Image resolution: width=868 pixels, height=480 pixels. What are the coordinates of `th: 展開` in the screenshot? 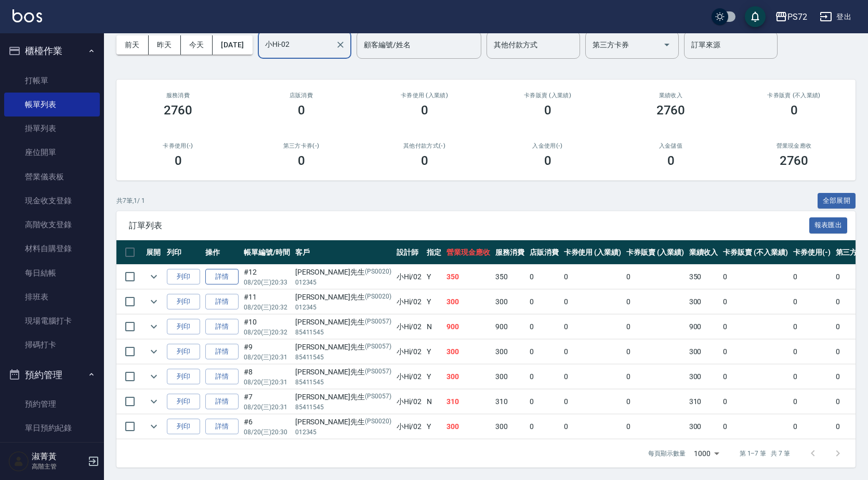 It's located at (154, 252).